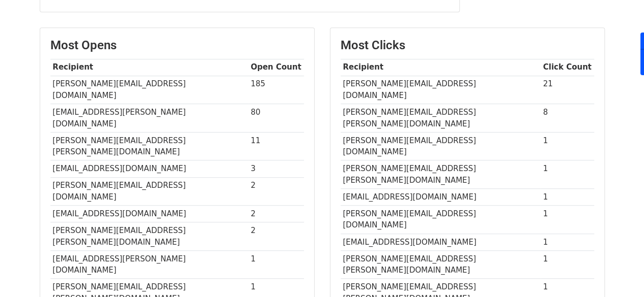 The width and height of the screenshot is (644, 297). I want to click on td: 185, so click(276, 90).